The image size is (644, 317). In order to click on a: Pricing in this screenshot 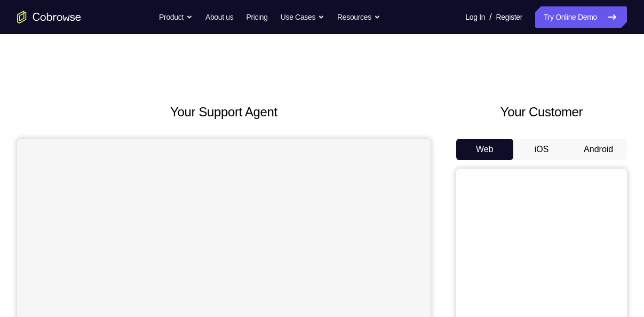, I will do `click(256, 17)`.